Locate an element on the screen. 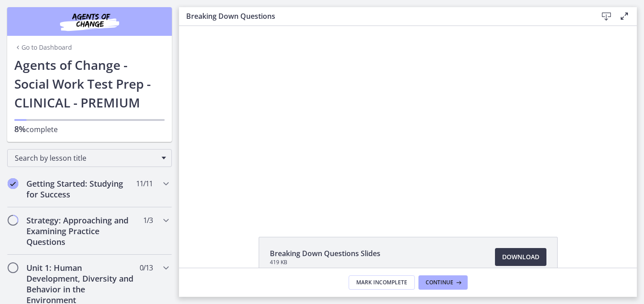 The image size is (644, 304). span: Continue is located at coordinates (440, 282).